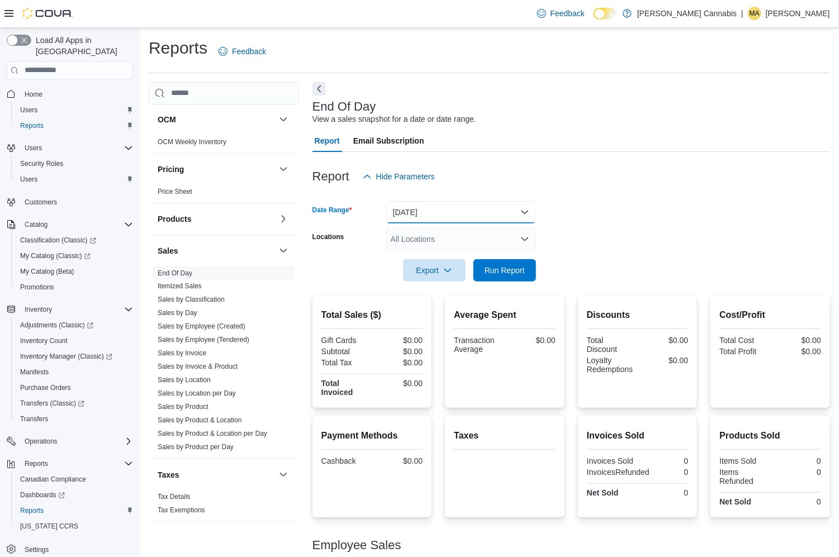 The height and width of the screenshot is (557, 839). What do you see at coordinates (184, 381) in the screenshot?
I see `span: Sales by Location` at bounding box center [184, 381].